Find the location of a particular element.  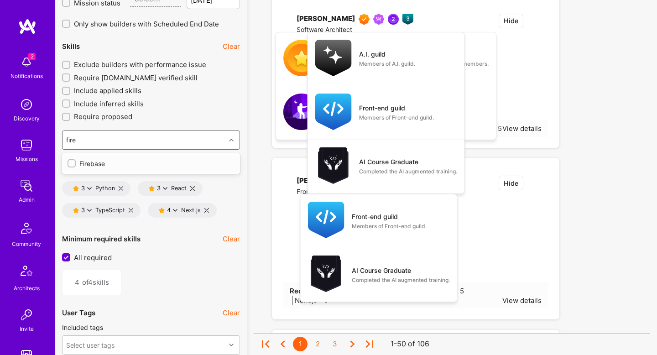

div: Next.js is located at coordinates (178, 210).